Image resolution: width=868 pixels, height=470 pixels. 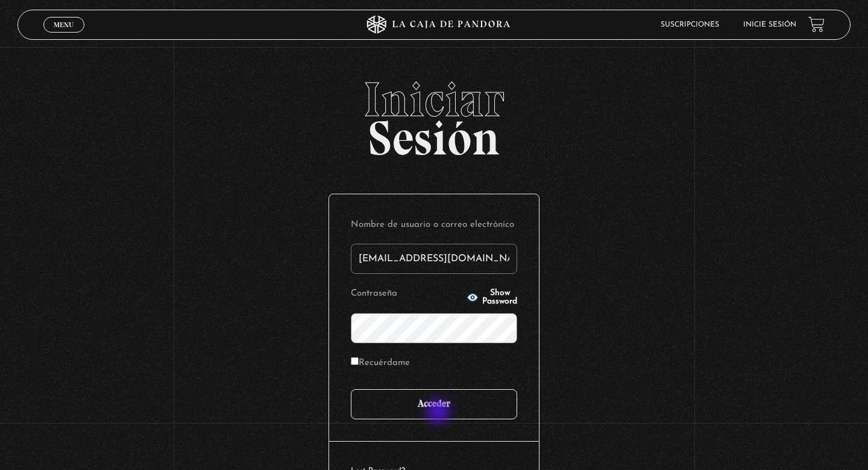 I want to click on a: Suscripciones, so click(x=690, y=25).